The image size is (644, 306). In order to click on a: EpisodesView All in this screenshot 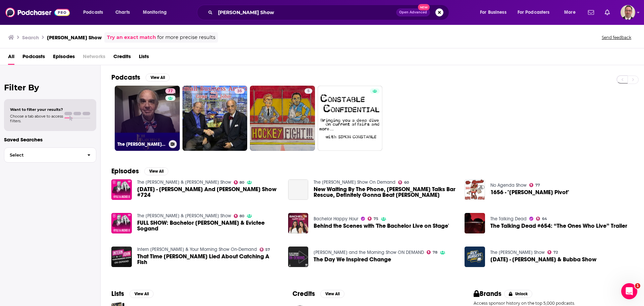, I will do `click(140, 171)`.